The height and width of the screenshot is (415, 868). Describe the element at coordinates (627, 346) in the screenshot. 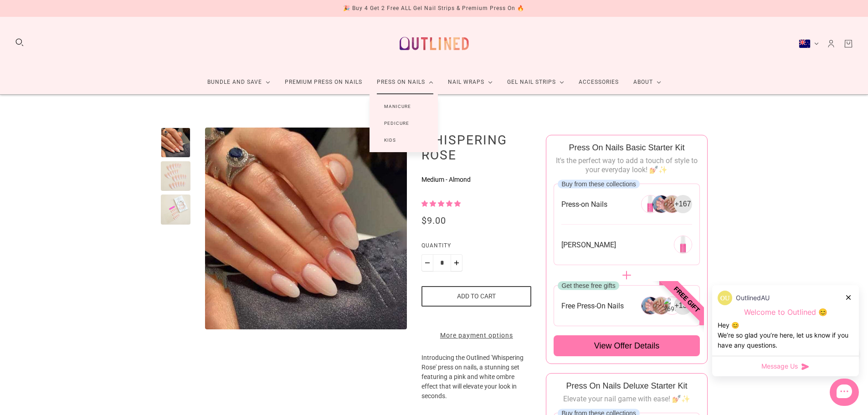

I see `span: View offer details` at that location.